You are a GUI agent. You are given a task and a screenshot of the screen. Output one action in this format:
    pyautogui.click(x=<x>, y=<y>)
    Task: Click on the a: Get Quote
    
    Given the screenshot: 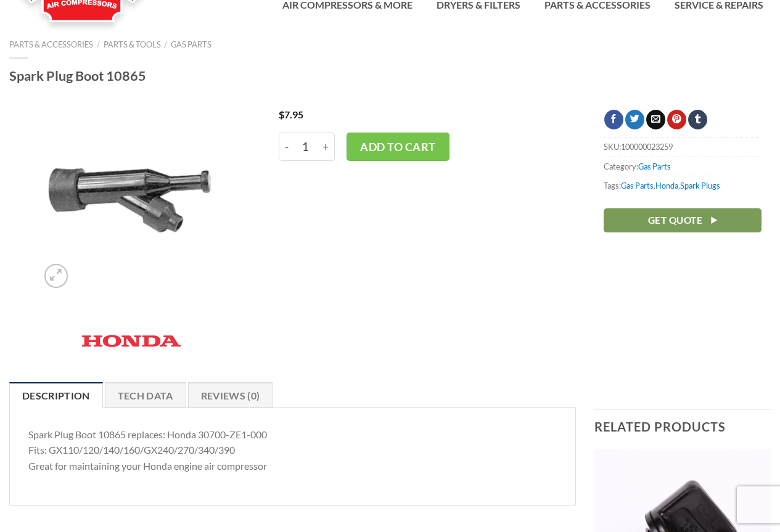 What is the action you would take?
    pyautogui.click(x=683, y=220)
    